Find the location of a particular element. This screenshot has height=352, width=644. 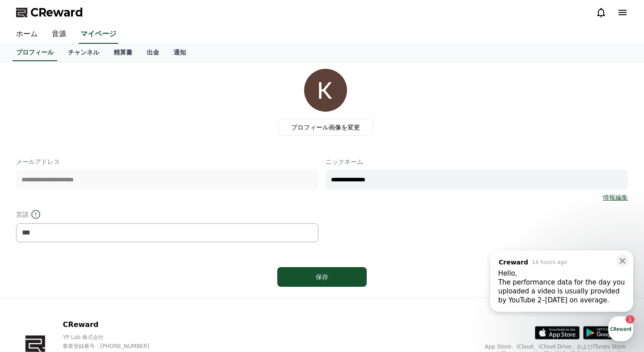

label: プロフィール画像を変更 is located at coordinates (326, 127).